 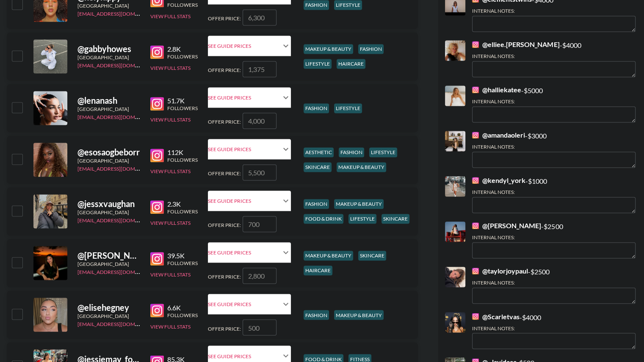 I want to click on input: 4,000, so click(x=259, y=121).